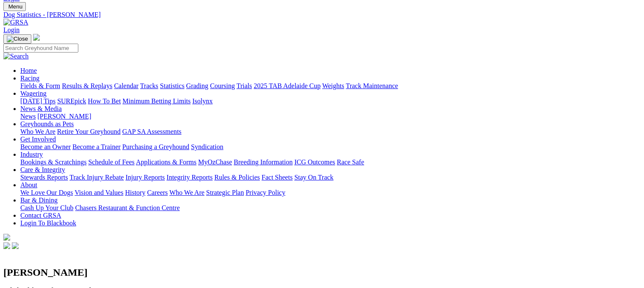 The width and height of the screenshot is (644, 288). Describe the element at coordinates (244, 86) in the screenshot. I see `a: Trials` at that location.